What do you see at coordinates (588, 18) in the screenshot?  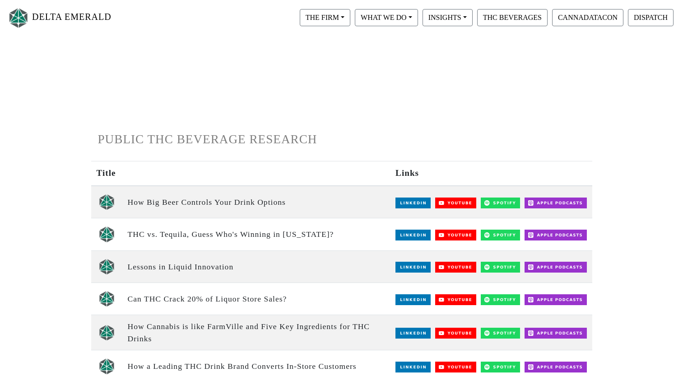 I see `button: CANNADATACON` at bounding box center [588, 18].